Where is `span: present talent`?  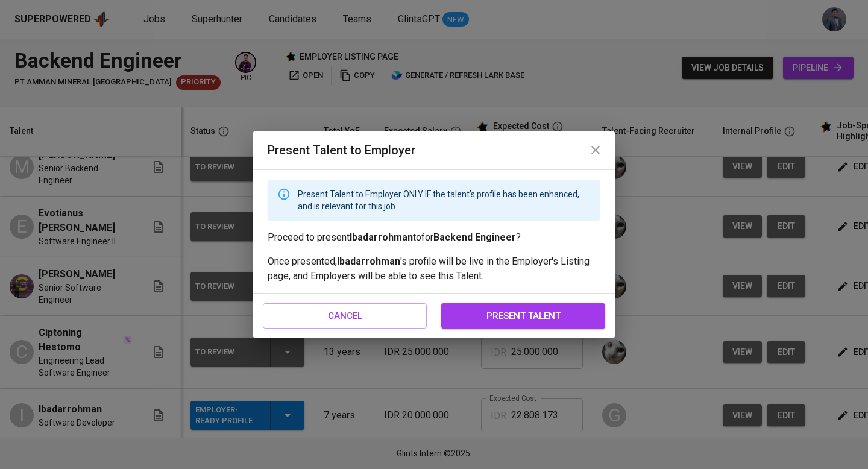 span: present talent is located at coordinates (523, 316).